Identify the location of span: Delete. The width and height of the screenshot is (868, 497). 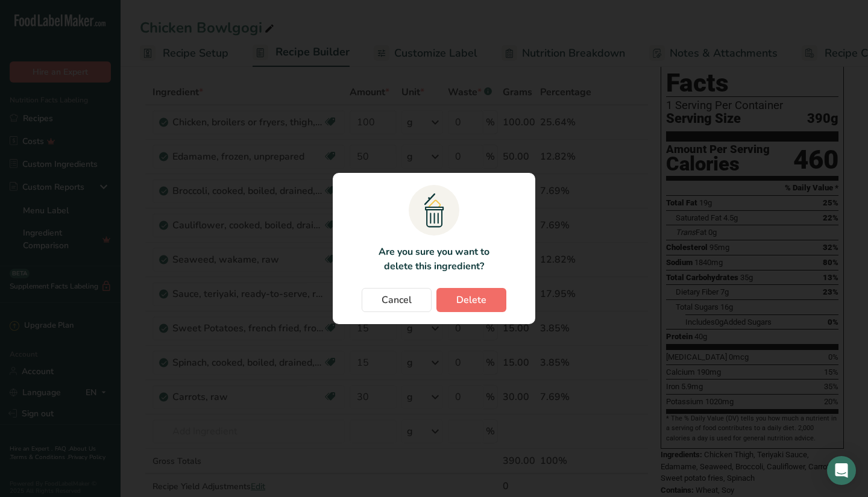
(471, 300).